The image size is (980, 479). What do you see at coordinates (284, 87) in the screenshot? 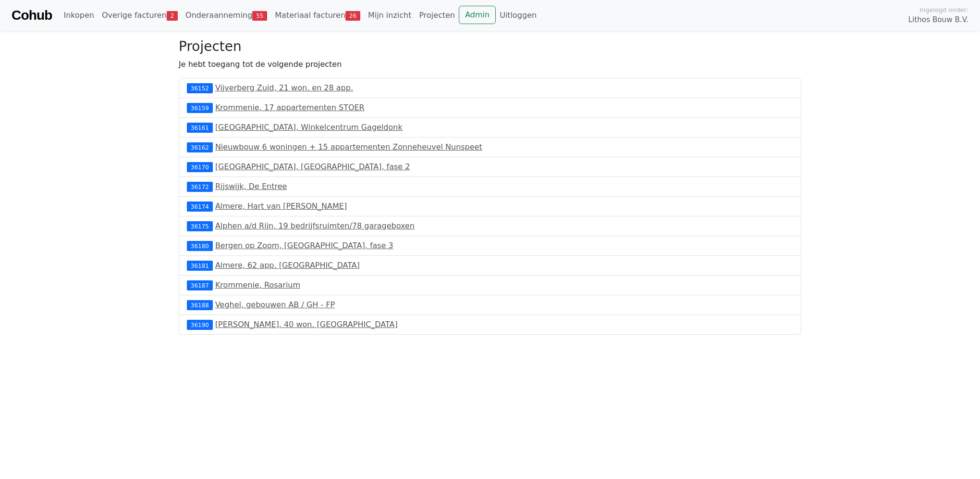
I see `a: Vijverberg Zuid, 21 won. en 28 app.` at bounding box center [284, 87].